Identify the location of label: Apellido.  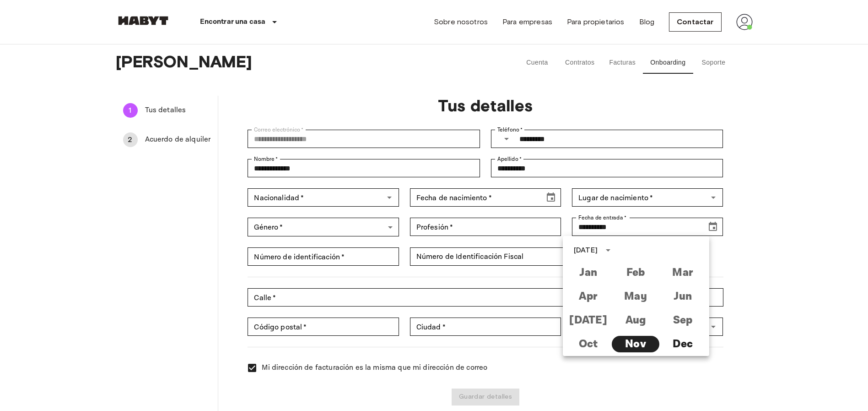
(509, 159).